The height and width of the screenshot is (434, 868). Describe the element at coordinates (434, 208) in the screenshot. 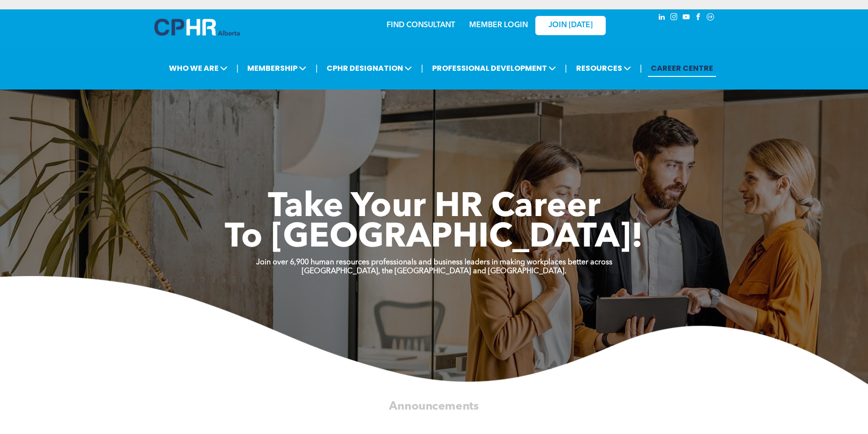

I see `span: Take Your HR Career` at that location.